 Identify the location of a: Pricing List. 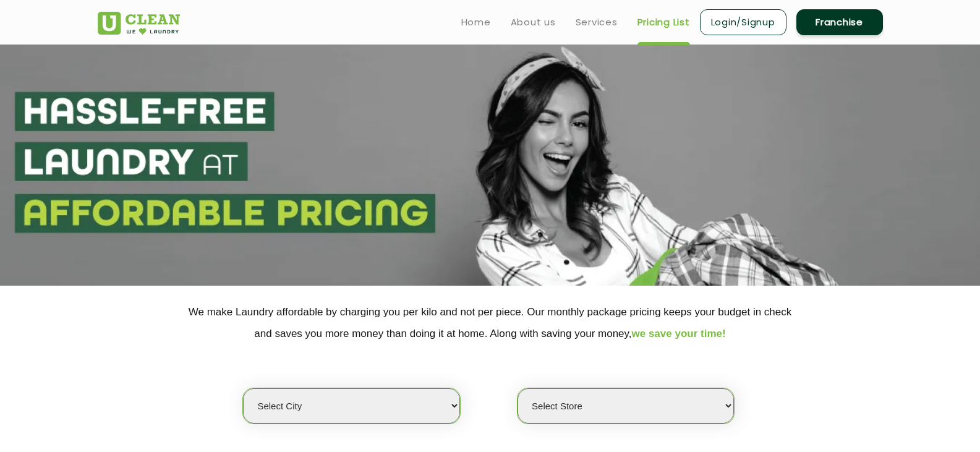
(663, 22).